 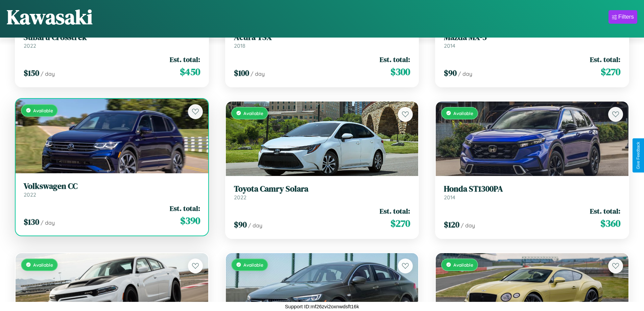 What do you see at coordinates (623, 17) in the screenshot?
I see `button: Filters` at bounding box center [623, 17].